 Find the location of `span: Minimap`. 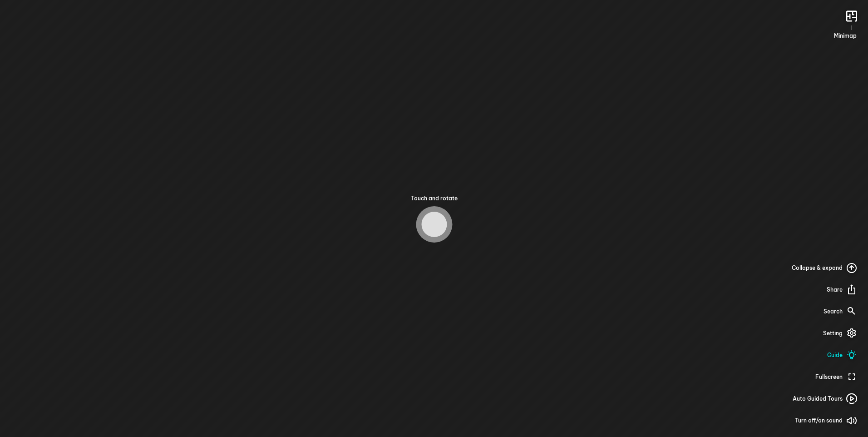

span: Minimap is located at coordinates (845, 36).